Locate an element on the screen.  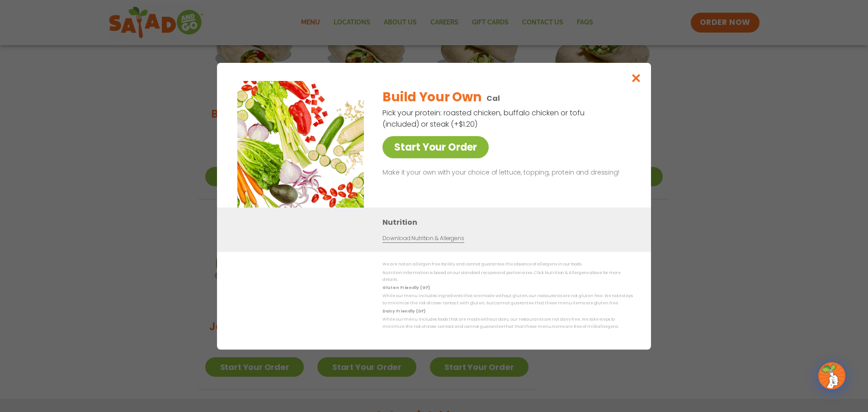
p: While our menu includes ingredients that are made without gluten, our restaurants are not gluten ... is located at coordinates (508, 299).